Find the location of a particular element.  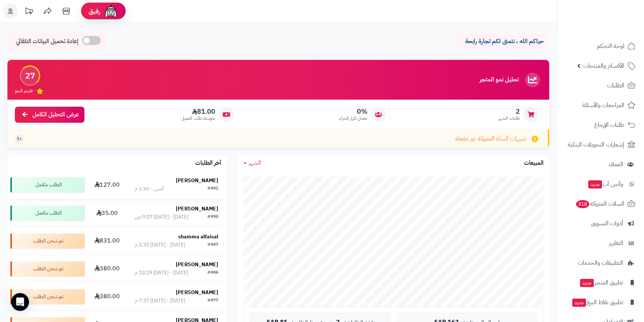

a: التقارير is located at coordinates (600, 243).